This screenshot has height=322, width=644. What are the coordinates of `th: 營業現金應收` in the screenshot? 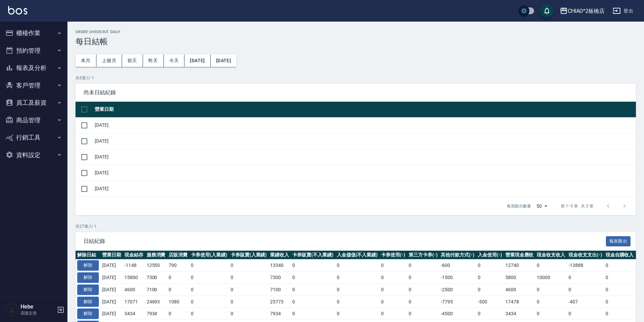 It's located at (519, 255).